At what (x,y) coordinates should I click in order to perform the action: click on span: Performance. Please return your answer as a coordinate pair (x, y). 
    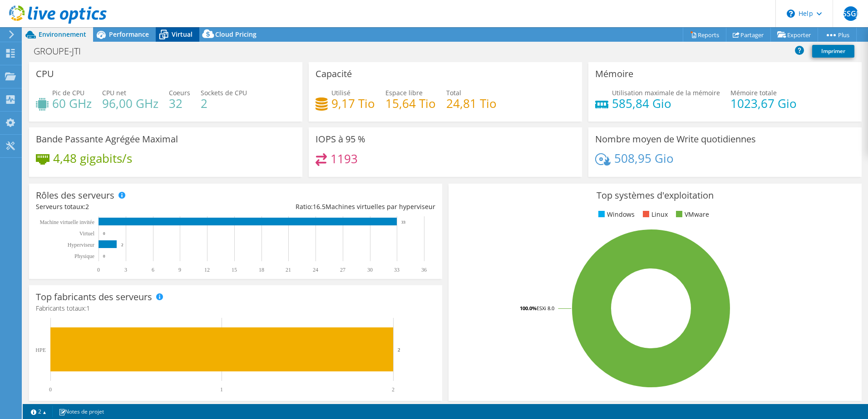
    Looking at the image, I should click on (129, 34).